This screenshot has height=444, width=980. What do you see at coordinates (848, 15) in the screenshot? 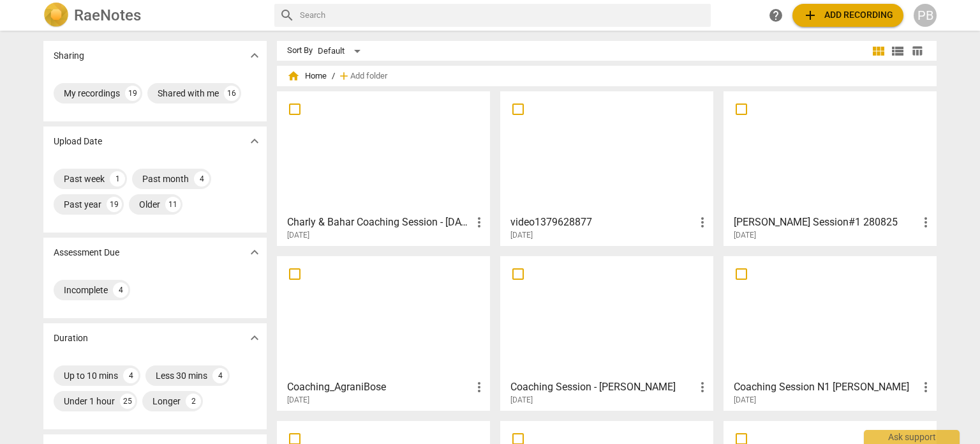
I see `span: Add recording` at bounding box center [848, 15].